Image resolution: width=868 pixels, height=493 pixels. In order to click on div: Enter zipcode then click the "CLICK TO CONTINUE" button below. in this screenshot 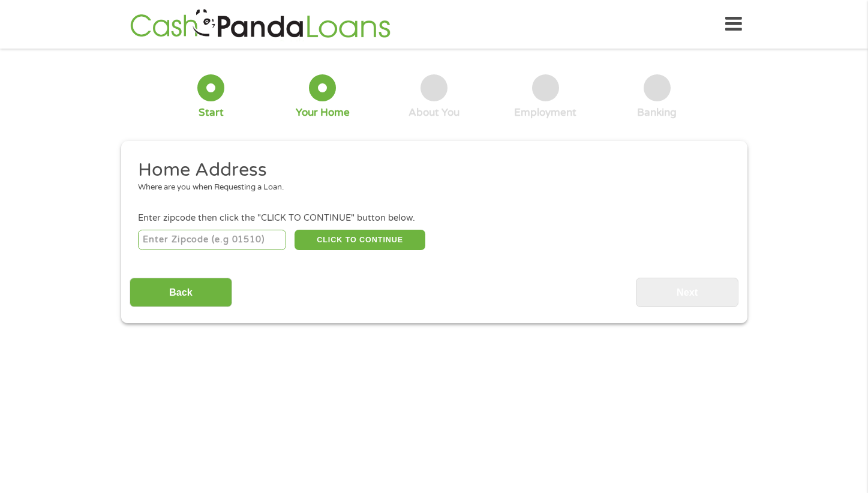, I will do `click(434, 219)`.